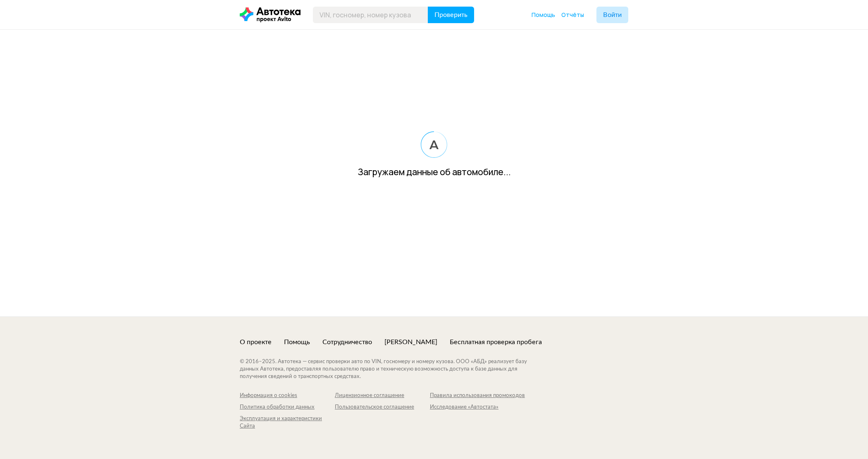 This screenshot has height=459, width=868. What do you see at coordinates (347, 342) in the screenshot?
I see `div: Сотрудничество` at bounding box center [347, 342].